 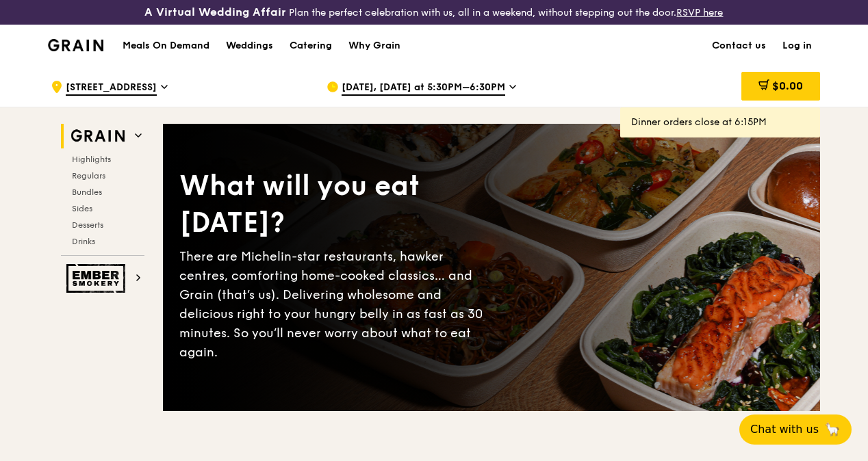 What do you see at coordinates (311, 46) in the screenshot?
I see `a: Catering` at bounding box center [311, 46].